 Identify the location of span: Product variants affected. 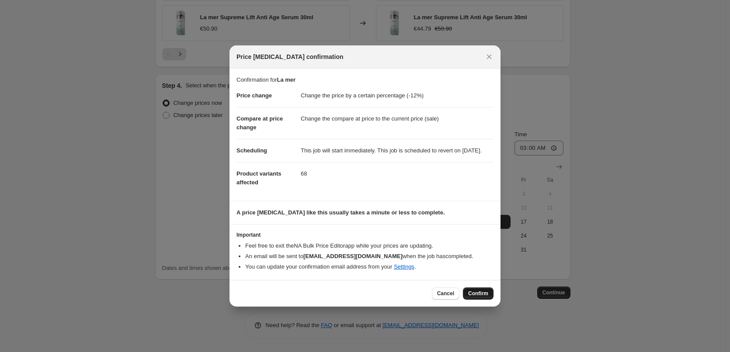
(259, 178).